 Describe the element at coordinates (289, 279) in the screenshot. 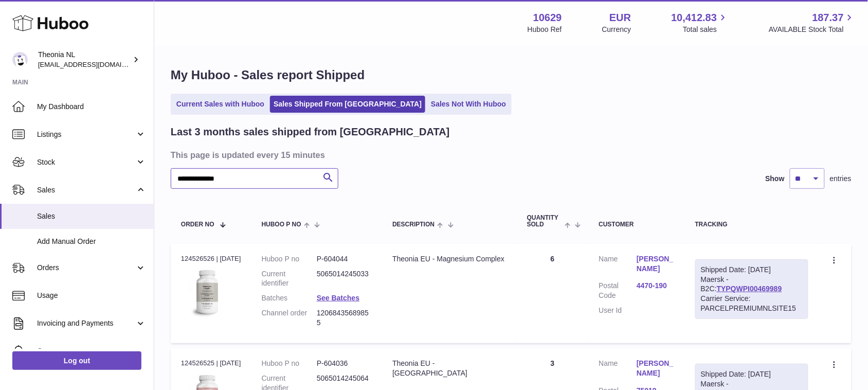

I see `dt: Current identifier` at that location.